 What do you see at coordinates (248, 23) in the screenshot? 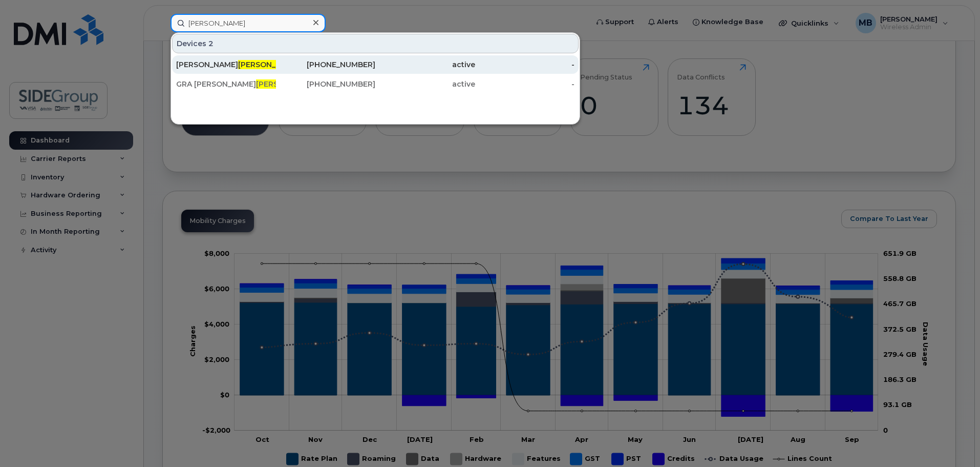
I see `input: Find something...` at bounding box center [248, 23].